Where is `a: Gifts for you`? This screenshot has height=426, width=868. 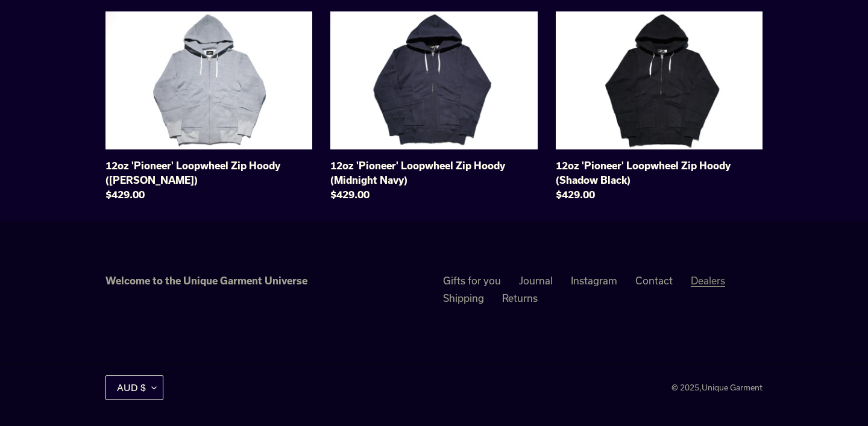
a: Gifts for you is located at coordinates (472, 280).